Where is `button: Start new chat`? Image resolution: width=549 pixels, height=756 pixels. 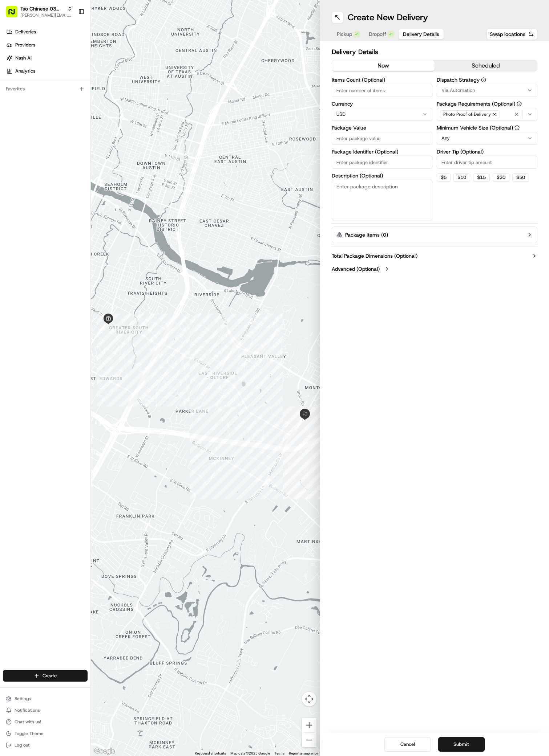 button: Start new chat is located at coordinates (128, 76).